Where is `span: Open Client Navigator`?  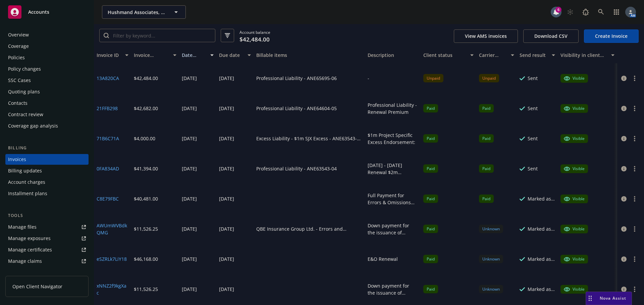
span: Open Client Navigator is located at coordinates (37, 287).